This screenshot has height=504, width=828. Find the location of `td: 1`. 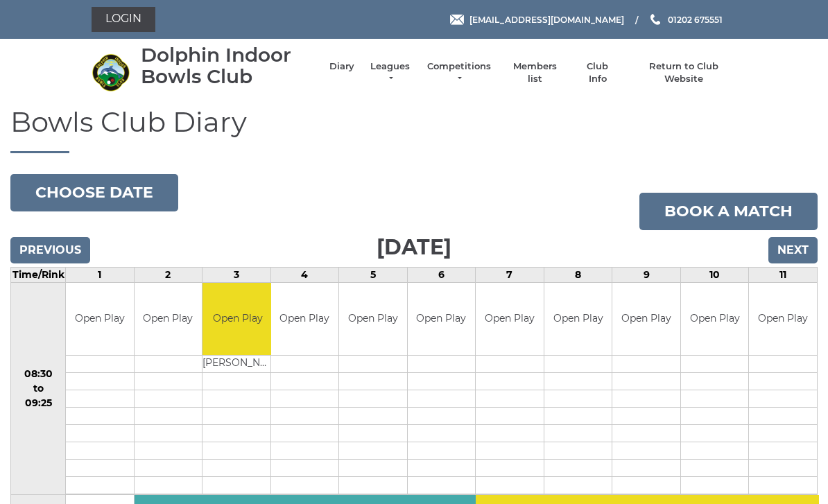

td: 1 is located at coordinates (100, 275).